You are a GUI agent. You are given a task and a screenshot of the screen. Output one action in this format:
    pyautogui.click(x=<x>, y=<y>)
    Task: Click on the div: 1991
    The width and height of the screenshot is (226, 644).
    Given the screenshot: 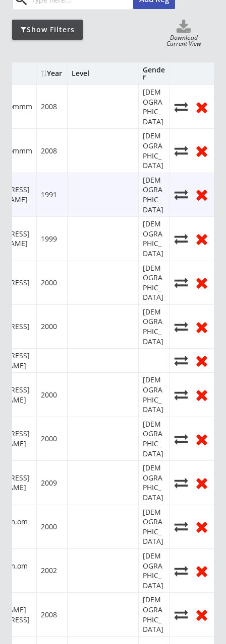 What is the action you would take?
    pyautogui.click(x=49, y=195)
    